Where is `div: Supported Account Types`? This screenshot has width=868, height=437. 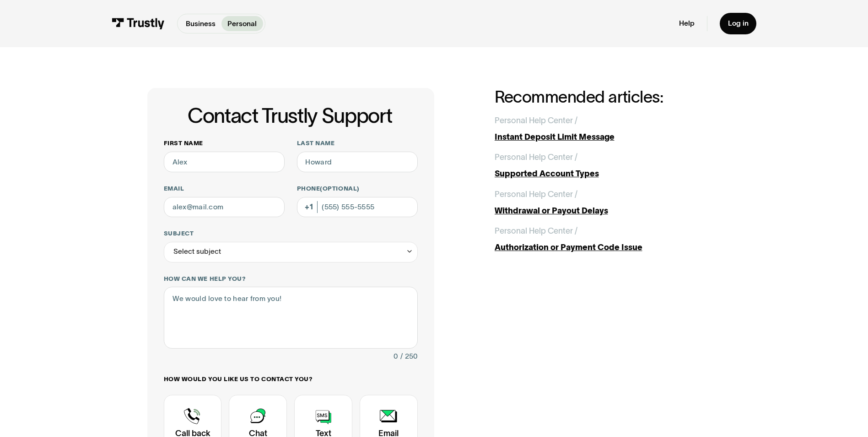
div: Supported Account Types is located at coordinates (607, 174).